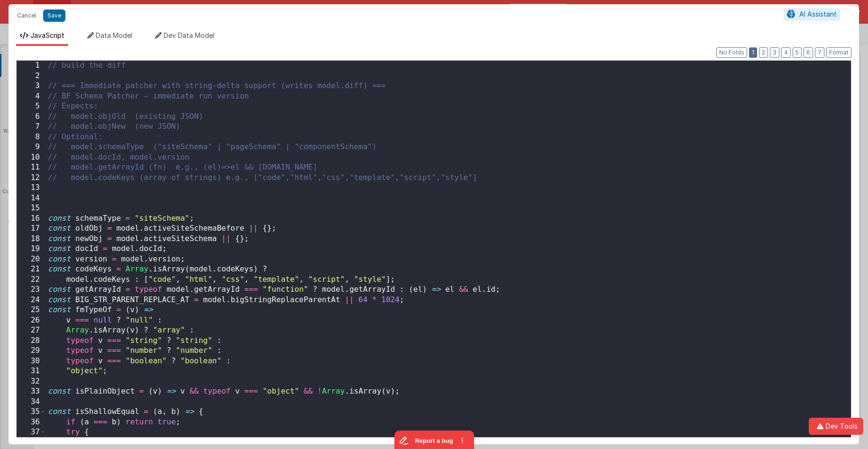  Describe the element at coordinates (48, 35) in the screenshot. I see `span: JavaScript` at that location.